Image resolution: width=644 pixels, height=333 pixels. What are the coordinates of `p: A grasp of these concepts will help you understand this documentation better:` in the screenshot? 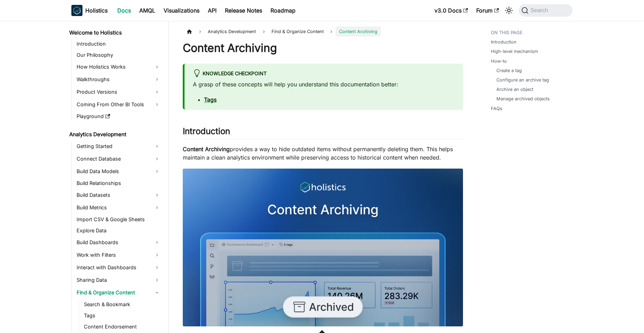 It's located at (324, 84).